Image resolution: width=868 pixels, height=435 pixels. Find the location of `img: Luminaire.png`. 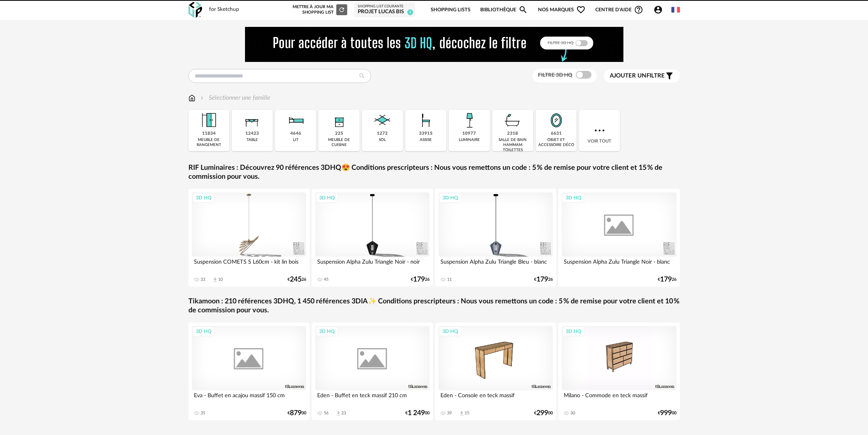

img: Luminaire.png is located at coordinates (469, 120).